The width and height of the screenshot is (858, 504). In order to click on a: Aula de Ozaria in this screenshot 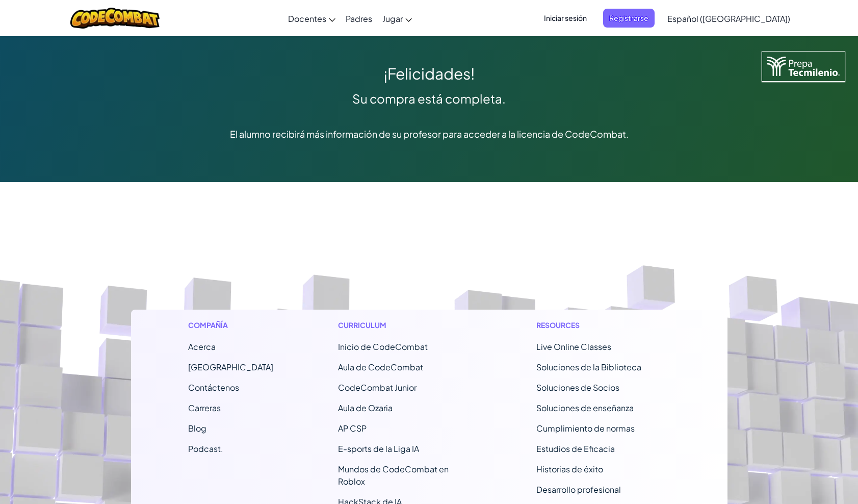, I will do `click(365, 407)`.